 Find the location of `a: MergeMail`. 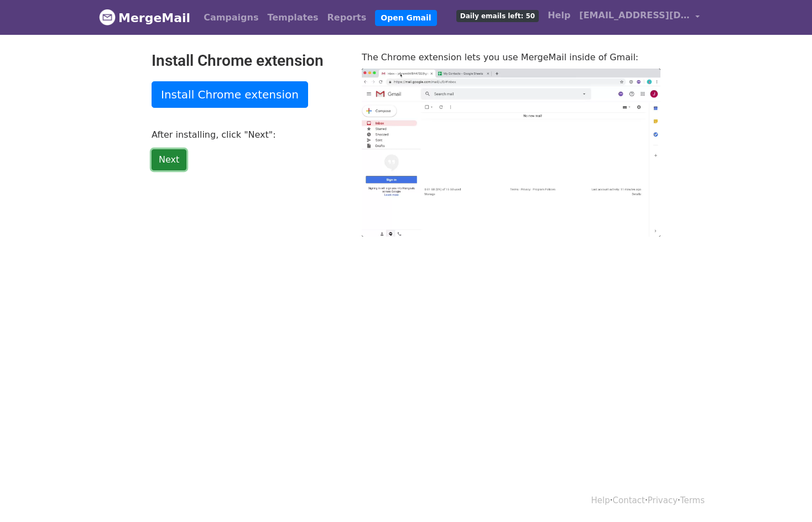

a: MergeMail is located at coordinates (144, 18).